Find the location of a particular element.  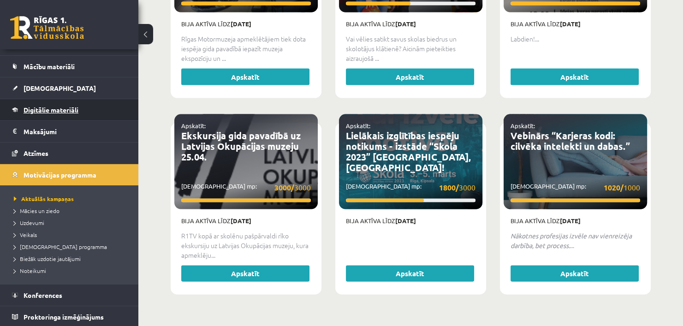

span: Konferences is located at coordinates (43, 295).